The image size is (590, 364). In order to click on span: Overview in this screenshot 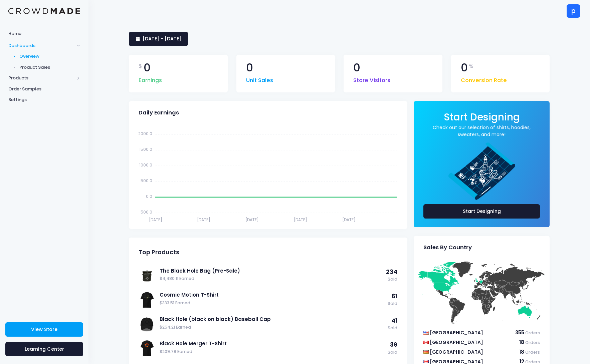, I will do `click(50, 57)`.